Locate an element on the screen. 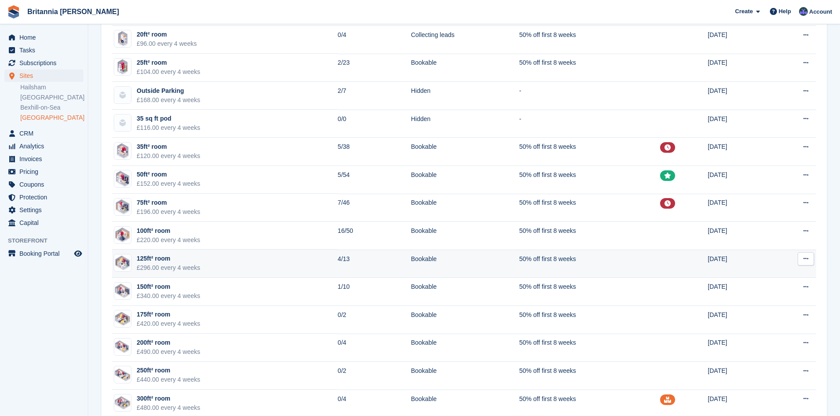  td: 16/50 is located at coordinates (374, 236).